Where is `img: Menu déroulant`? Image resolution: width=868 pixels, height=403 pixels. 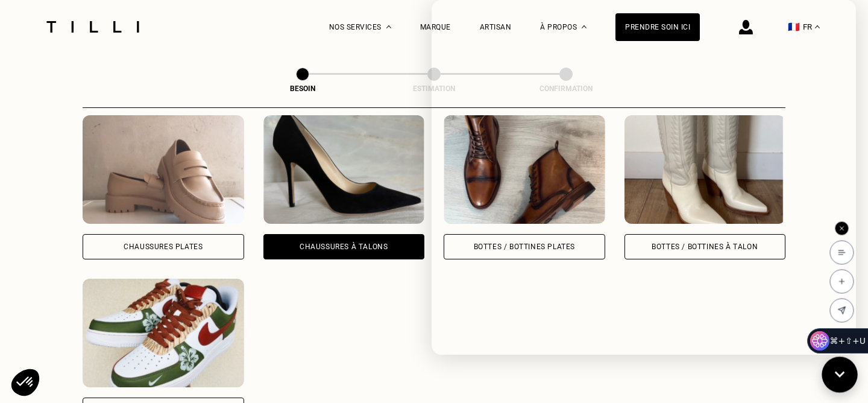
img: Menu déroulant is located at coordinates (389, 27).